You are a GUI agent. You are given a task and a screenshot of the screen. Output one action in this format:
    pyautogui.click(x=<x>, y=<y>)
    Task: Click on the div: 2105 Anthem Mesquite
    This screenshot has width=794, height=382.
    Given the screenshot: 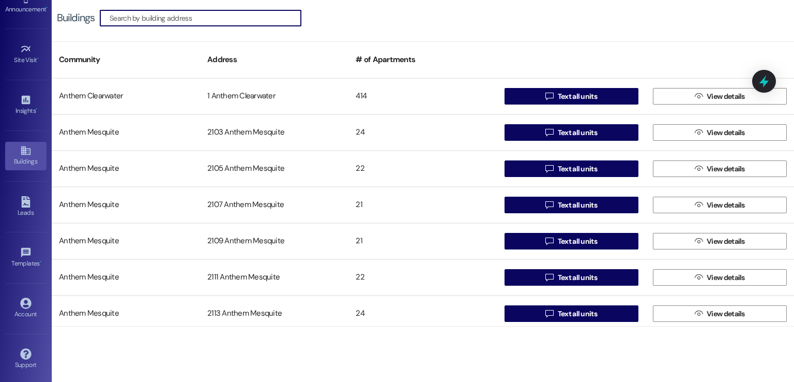 What is the action you would take?
    pyautogui.click(x=274, y=169)
    